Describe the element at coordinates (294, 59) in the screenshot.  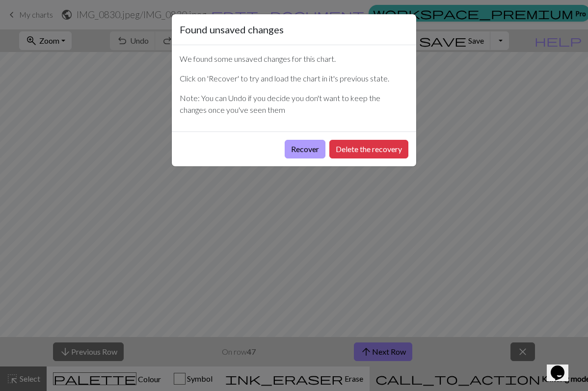
I see `p: We found some unsaved changes for this chart.` at that location.